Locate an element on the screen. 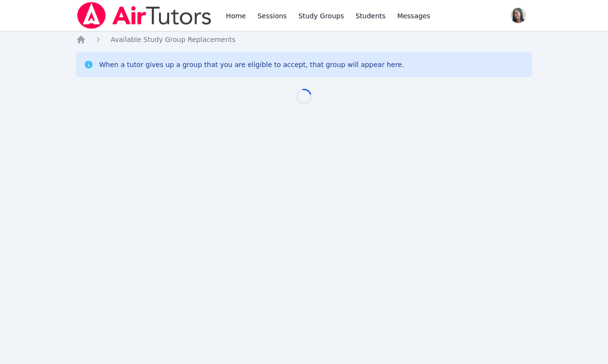 The height and width of the screenshot is (364, 608). div: When a tutor gives up a group that you are eligible to accept, that group will appear here. is located at coordinates (251, 65).